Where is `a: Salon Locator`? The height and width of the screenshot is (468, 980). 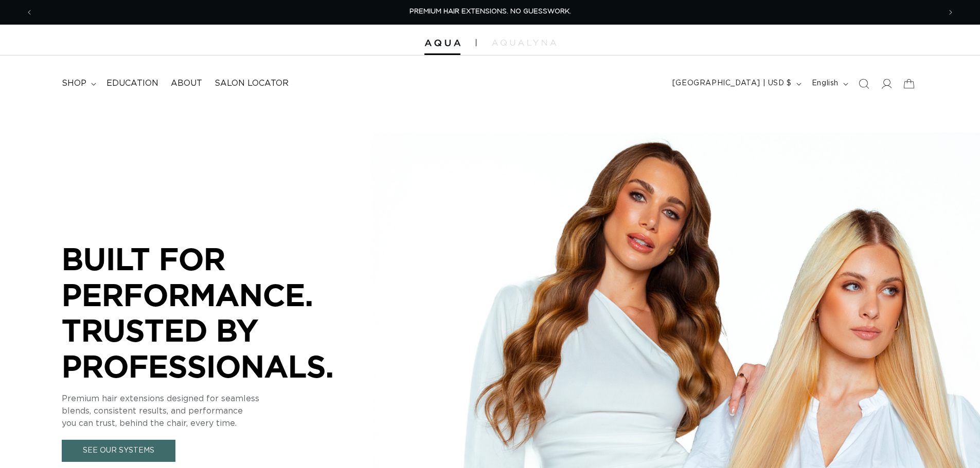
a: Salon Locator is located at coordinates (252, 83).